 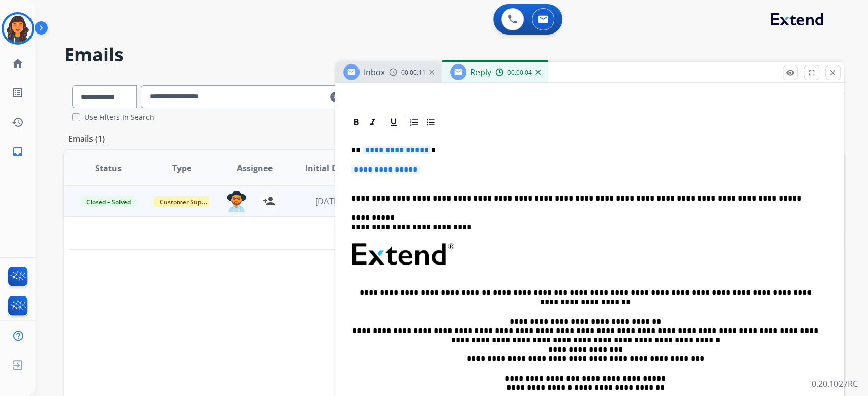 What do you see at coordinates (269, 201) in the screenshot?
I see `mat-icon: person_add` at bounding box center [269, 201].